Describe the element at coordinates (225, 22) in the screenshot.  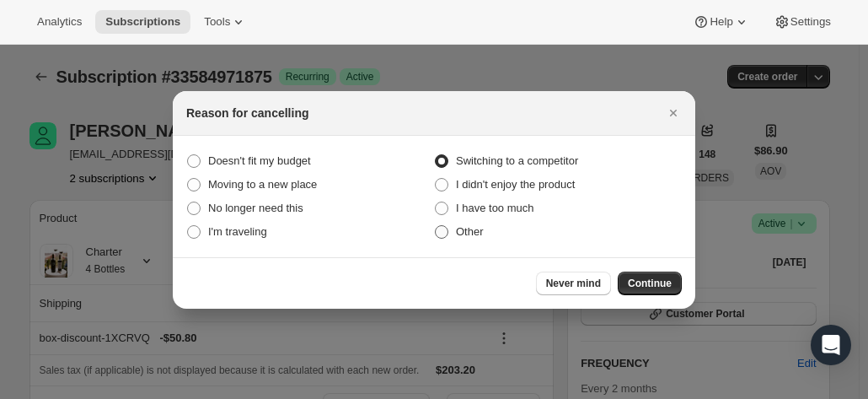
I see `button: Tools` at that location.